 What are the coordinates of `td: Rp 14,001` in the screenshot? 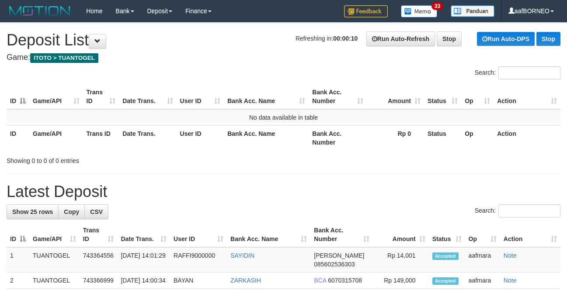 It's located at (401, 260).